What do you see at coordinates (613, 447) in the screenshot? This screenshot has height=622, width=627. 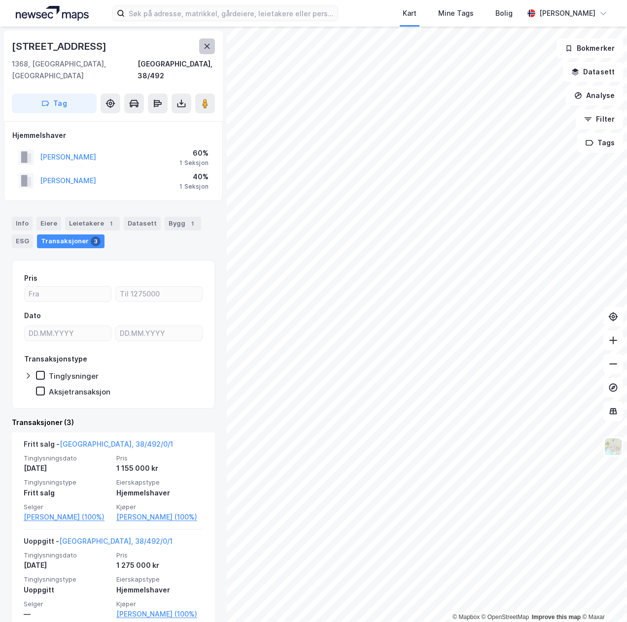 I see `img: Z` at bounding box center [613, 447].